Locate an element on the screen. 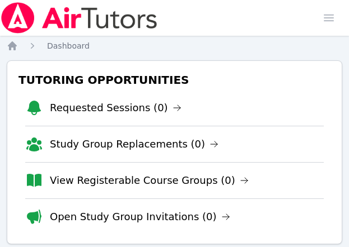 This screenshot has height=247, width=349. a: View Registerable Course Groups (0) is located at coordinates (149, 181).